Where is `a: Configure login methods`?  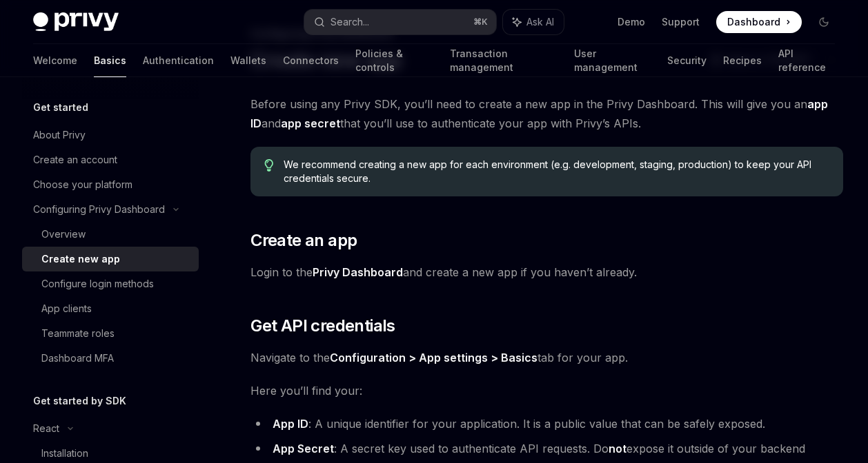 a: Configure login methods is located at coordinates (111, 284).